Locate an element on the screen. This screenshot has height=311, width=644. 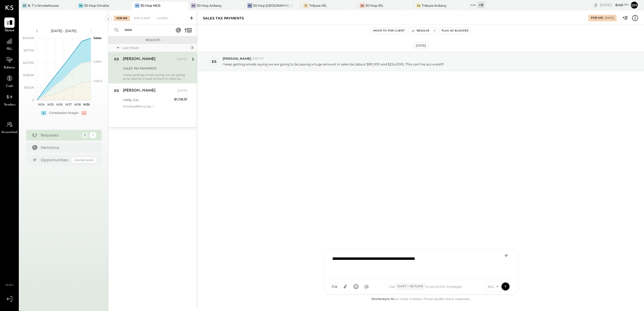
span: ALL is located at coordinates (491, 287).